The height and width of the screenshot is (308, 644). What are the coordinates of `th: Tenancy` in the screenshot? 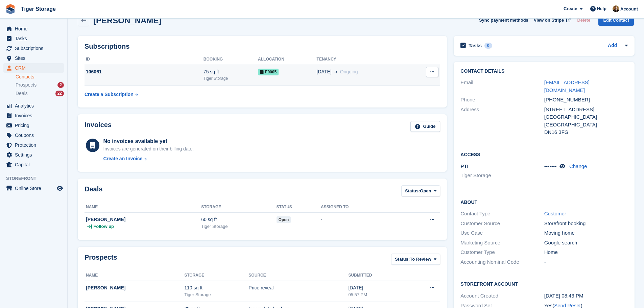 It's located at (363, 60).